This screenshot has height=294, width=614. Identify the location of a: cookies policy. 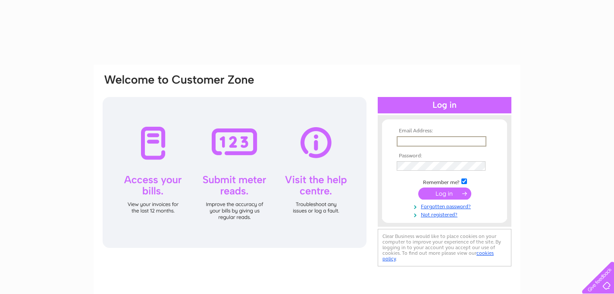
(438, 256).